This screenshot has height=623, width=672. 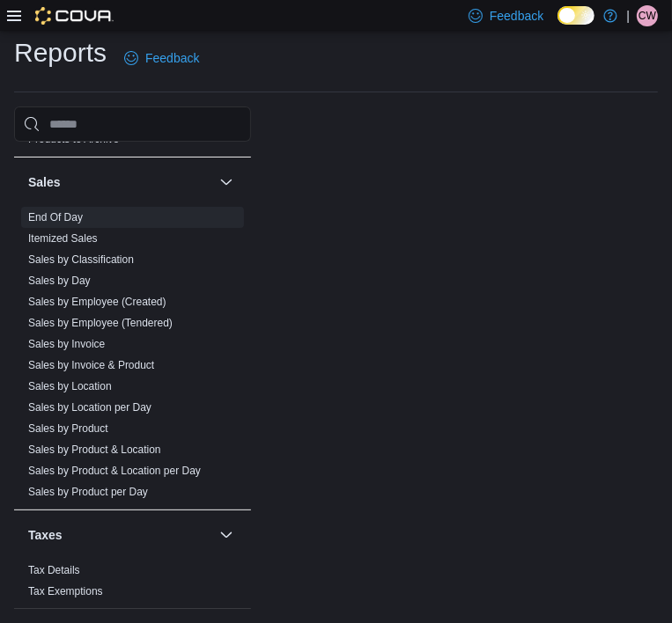 I want to click on div: Taxes, so click(x=132, y=584).